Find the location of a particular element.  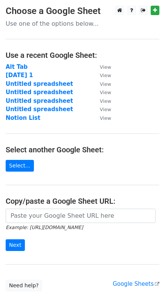

a: Google Sheets is located at coordinates (136, 284).